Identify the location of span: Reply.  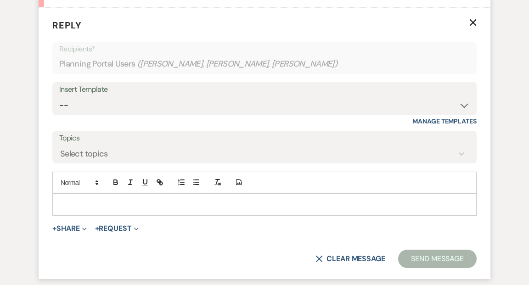
(67, 25).